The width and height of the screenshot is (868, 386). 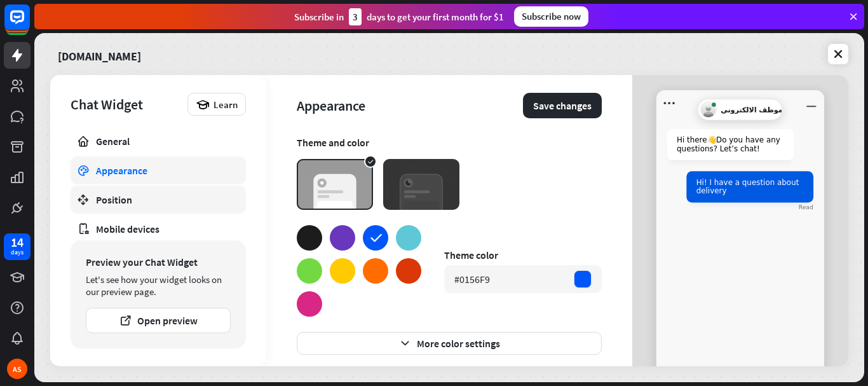 What do you see at coordinates (17, 242) in the screenshot?
I see `div: 14` at bounding box center [17, 242].